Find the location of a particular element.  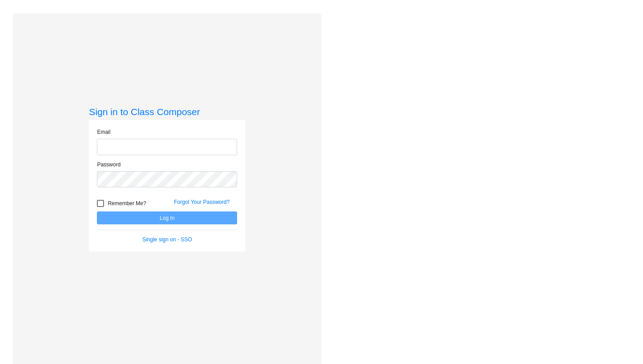

a: Forgot Your Password? is located at coordinates (201, 202).